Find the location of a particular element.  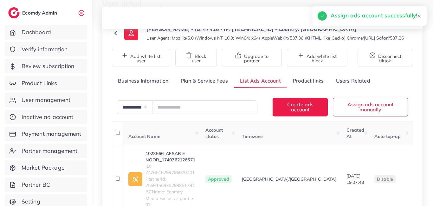

a: Review subscription is located at coordinates (46, 66).